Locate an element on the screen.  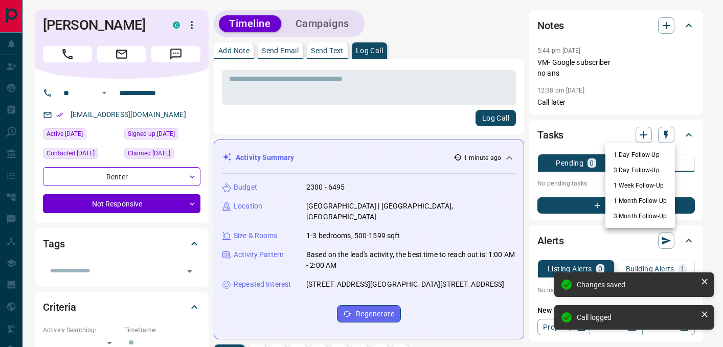
li: 3 Day Follow-Up is located at coordinates (640, 170).